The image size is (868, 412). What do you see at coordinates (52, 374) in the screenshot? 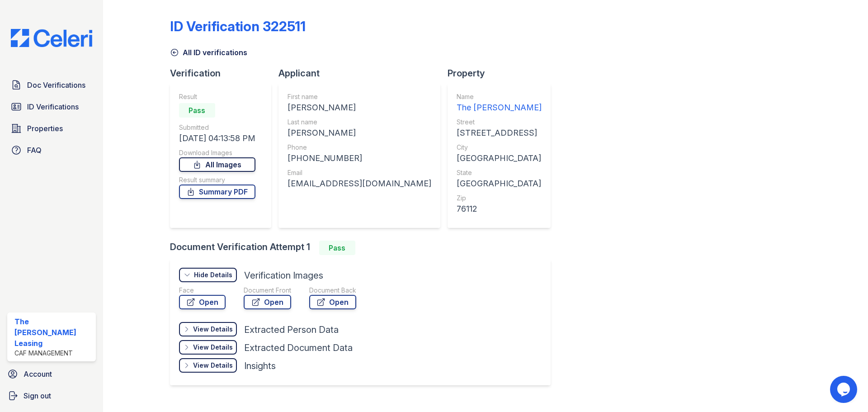
I see `a: Account` at bounding box center [52, 374].